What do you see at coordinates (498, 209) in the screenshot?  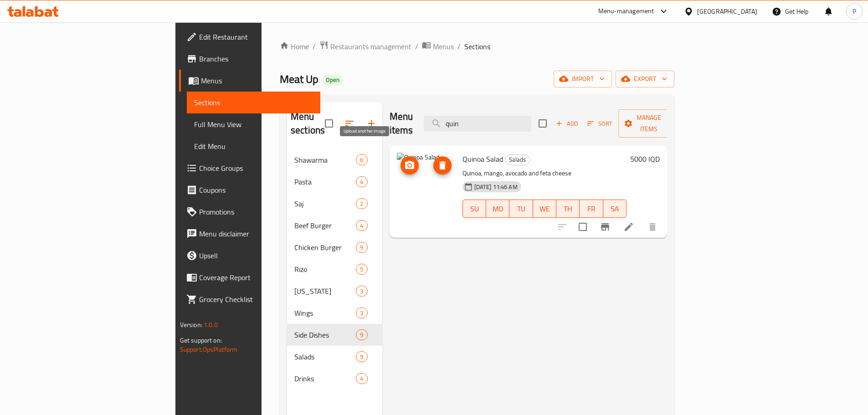 I see `button: MO` at bounding box center [498, 209].